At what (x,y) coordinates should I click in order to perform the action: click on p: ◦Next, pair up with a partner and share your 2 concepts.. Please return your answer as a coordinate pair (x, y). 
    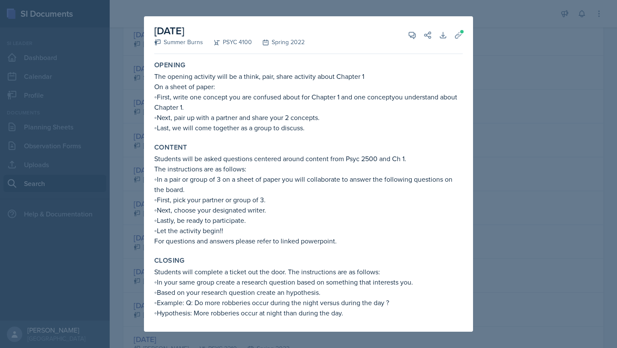
    Looking at the image, I should click on (308, 117).